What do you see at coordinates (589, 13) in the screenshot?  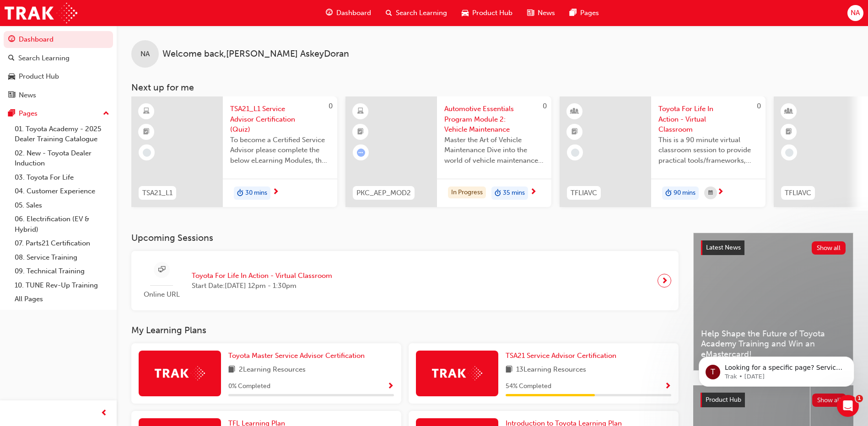 I see `span: Pages` at bounding box center [589, 13].